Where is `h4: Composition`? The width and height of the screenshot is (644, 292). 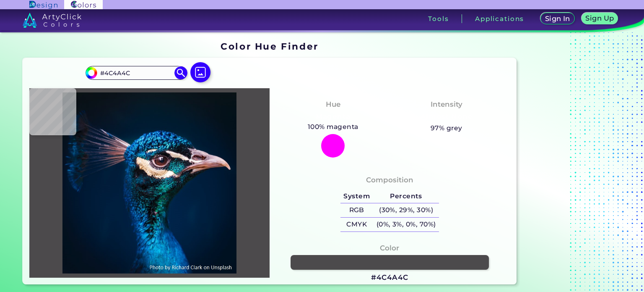
h4: Composition is located at coordinates (390, 180).